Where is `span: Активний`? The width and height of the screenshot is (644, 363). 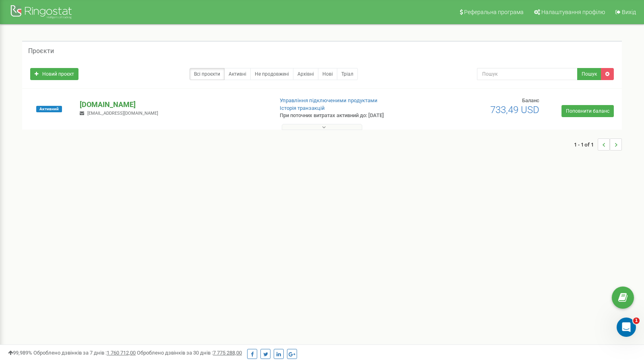
span: Активний is located at coordinates (49, 109).